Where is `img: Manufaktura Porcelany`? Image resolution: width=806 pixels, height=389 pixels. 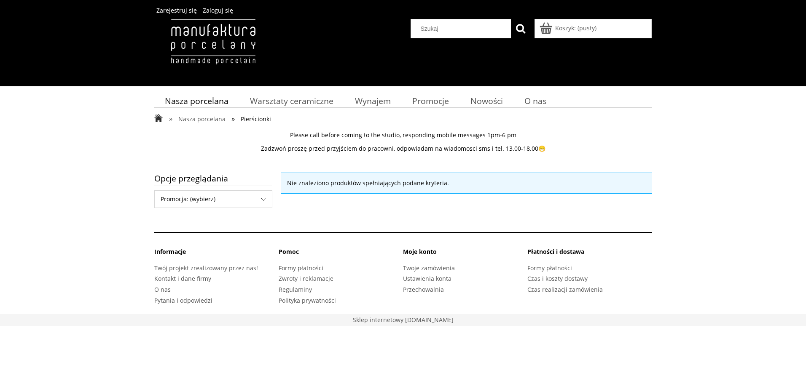 img: Manufaktura Porcelany is located at coordinates (213, 51).